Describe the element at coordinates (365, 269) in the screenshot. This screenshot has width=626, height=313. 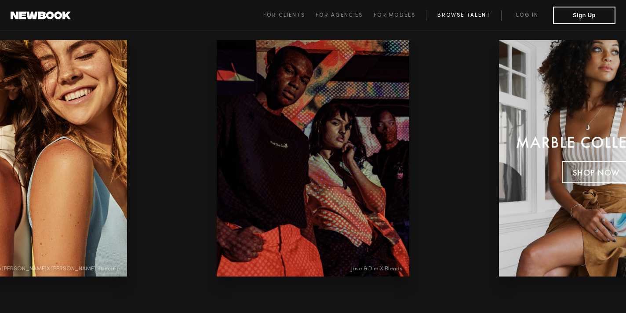
I see `span: Jase & Dimi` at that location.